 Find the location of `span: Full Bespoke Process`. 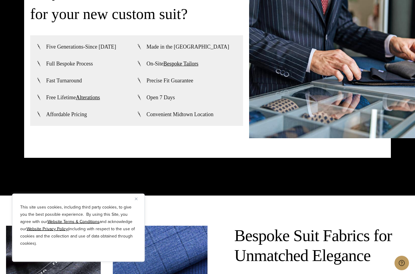

span: Full Bespoke Process is located at coordinates (69, 64).